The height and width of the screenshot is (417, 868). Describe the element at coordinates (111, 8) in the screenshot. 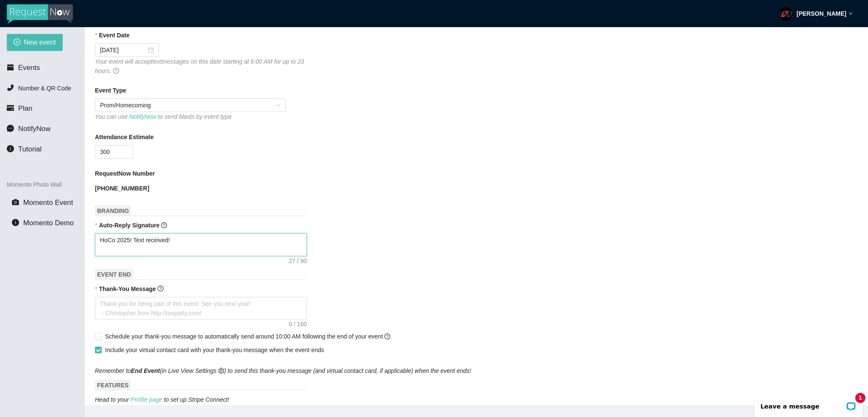

I see `div: New messages notification` at that location.